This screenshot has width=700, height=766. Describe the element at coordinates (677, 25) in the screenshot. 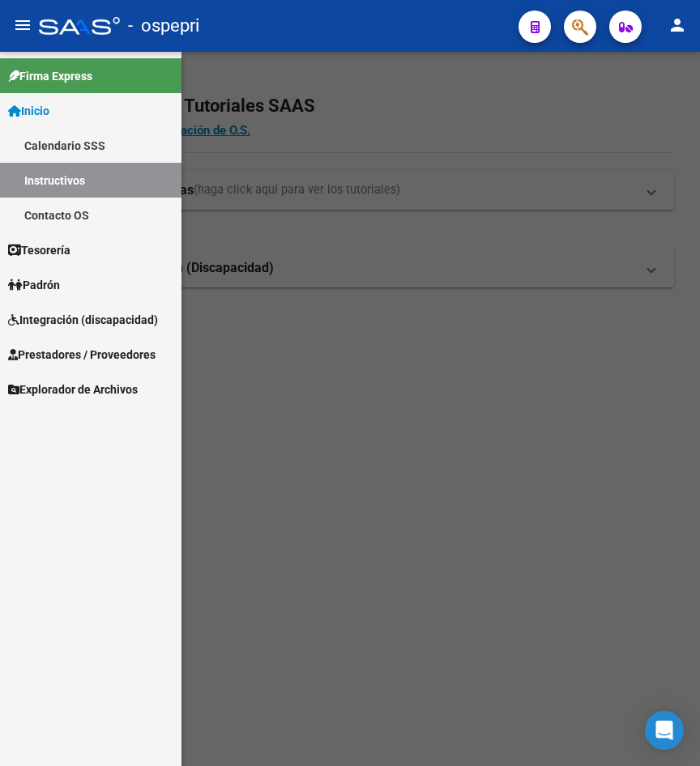

I see `mat-icon: person` at that location.